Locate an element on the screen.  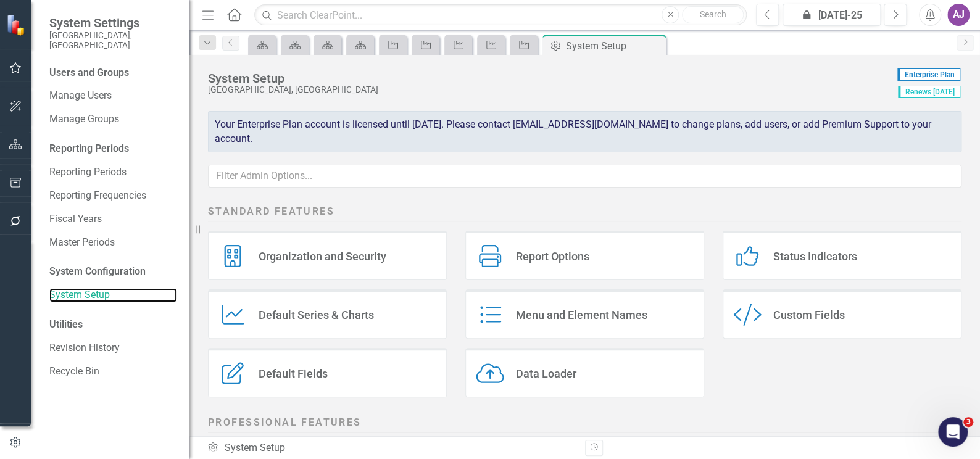
a: Recycle Bin is located at coordinates (113, 371).